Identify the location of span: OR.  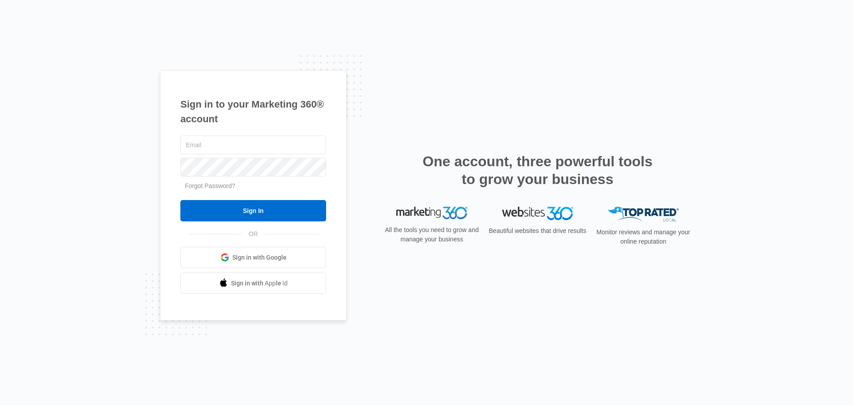
(253, 234).